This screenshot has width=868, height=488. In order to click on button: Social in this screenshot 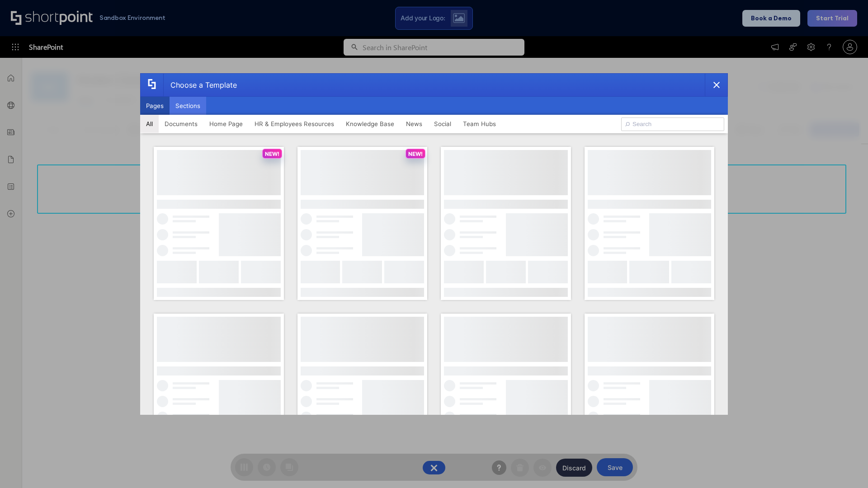, I will do `click(442, 124)`.